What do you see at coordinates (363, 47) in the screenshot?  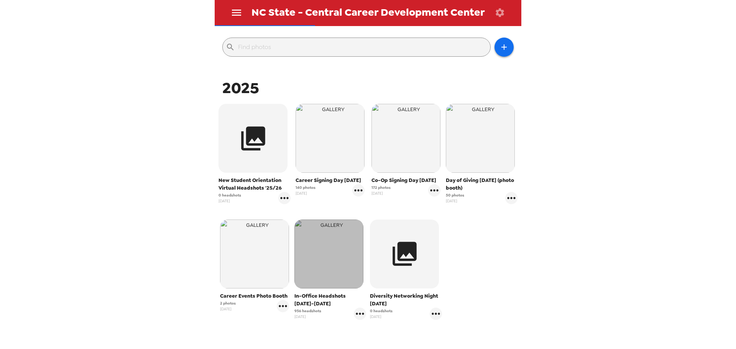 I see `input: Find photos` at bounding box center [363, 47].